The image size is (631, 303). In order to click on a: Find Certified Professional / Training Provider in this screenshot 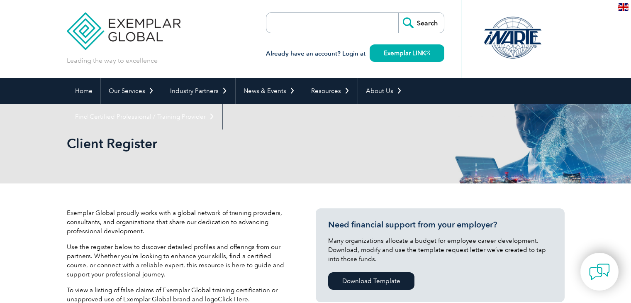, I will do `click(145, 117)`.